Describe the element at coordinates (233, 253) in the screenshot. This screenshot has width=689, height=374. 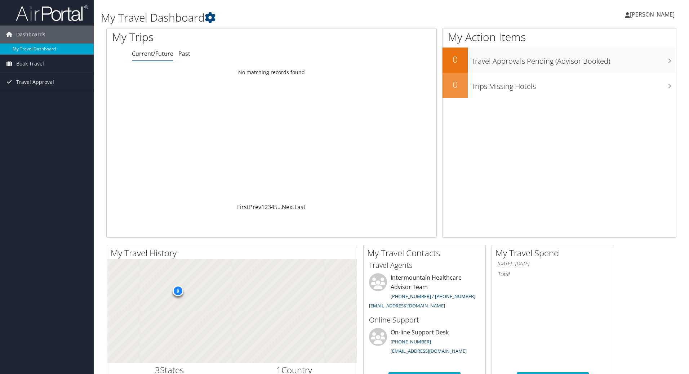
I see `h2: My Travel History` at that location.